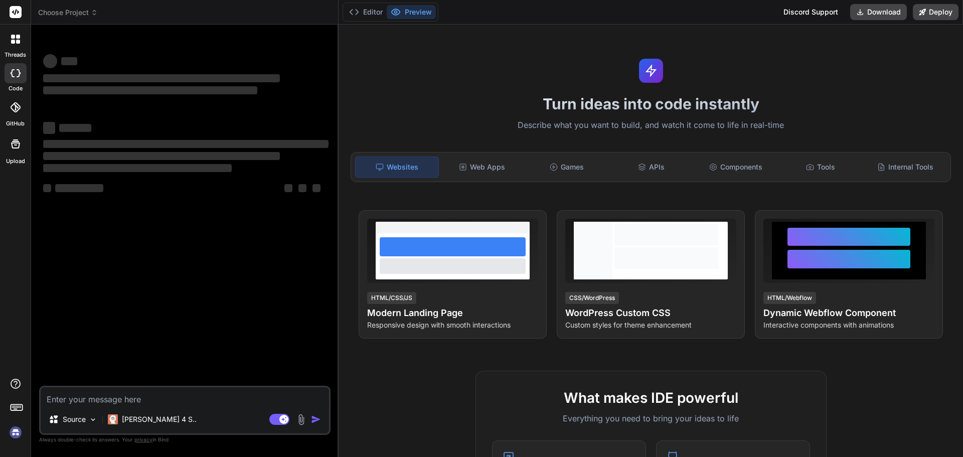  What do you see at coordinates (74, 419) in the screenshot?
I see `p: Source` at bounding box center [74, 419].